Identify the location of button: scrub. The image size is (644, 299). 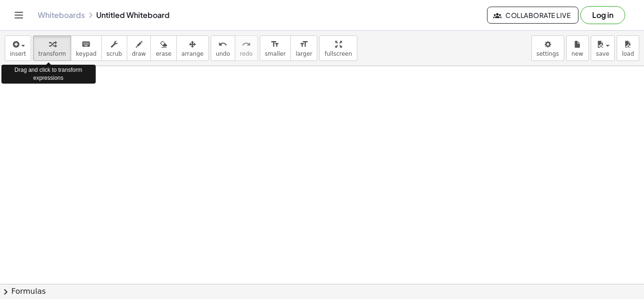
(114, 48).